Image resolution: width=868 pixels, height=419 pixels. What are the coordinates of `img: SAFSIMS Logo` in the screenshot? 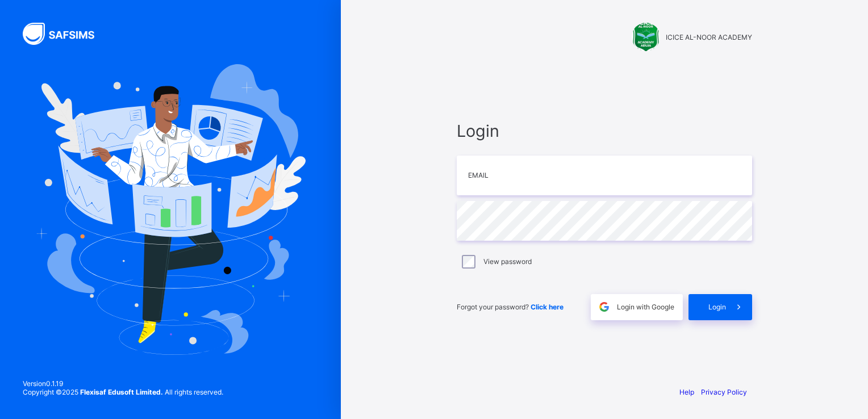 It's located at (66, 34).